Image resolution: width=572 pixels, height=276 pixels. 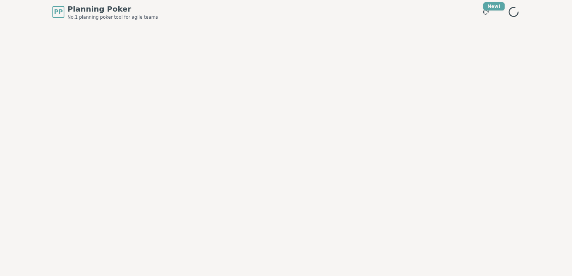 I want to click on span: PP, so click(x=58, y=12).